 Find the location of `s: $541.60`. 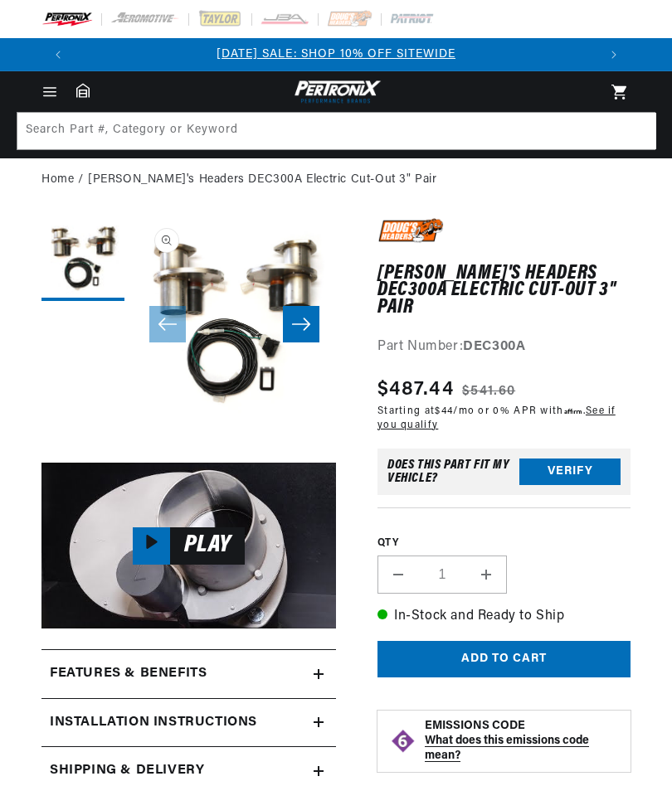

s: $541.60 is located at coordinates (489, 392).